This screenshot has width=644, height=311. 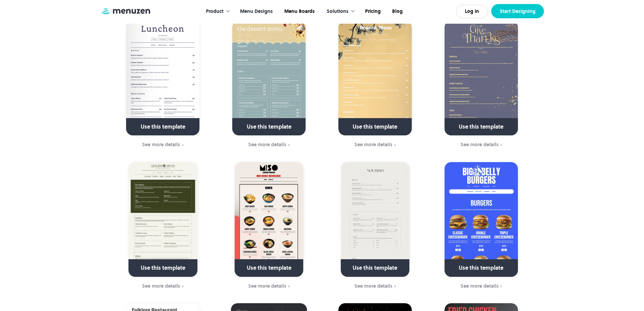 What do you see at coordinates (397, 12) in the screenshot?
I see `a: Blog` at bounding box center [397, 12].